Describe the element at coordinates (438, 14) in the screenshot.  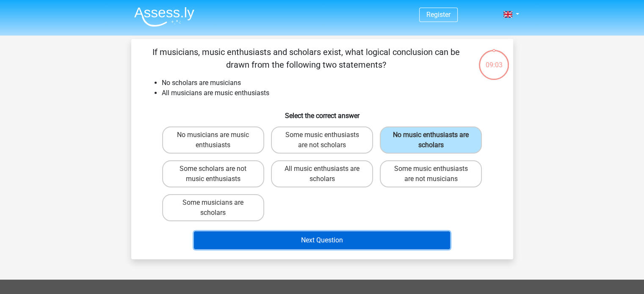
I see `a: Register` at that location.